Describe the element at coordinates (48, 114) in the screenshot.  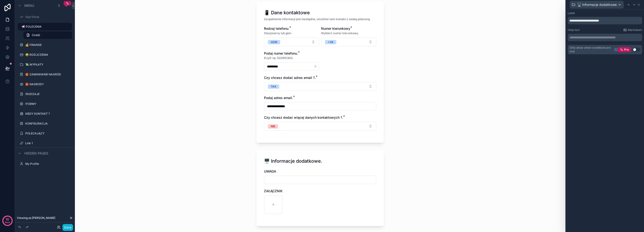
I see `label: KIEDY KONTAKT ?` at that location.